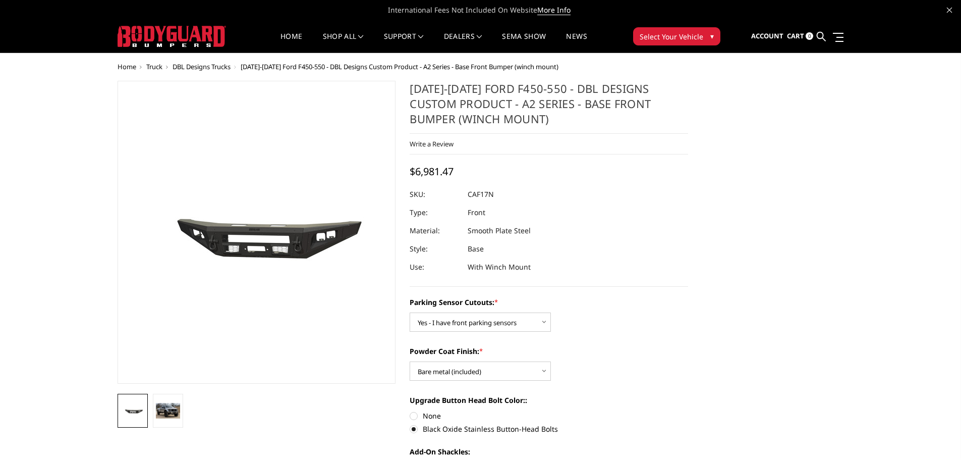 The width and height of the screenshot is (961, 460). Describe the element at coordinates (549, 351) in the screenshot. I see `label: Powder Coat Finish:` at that location.